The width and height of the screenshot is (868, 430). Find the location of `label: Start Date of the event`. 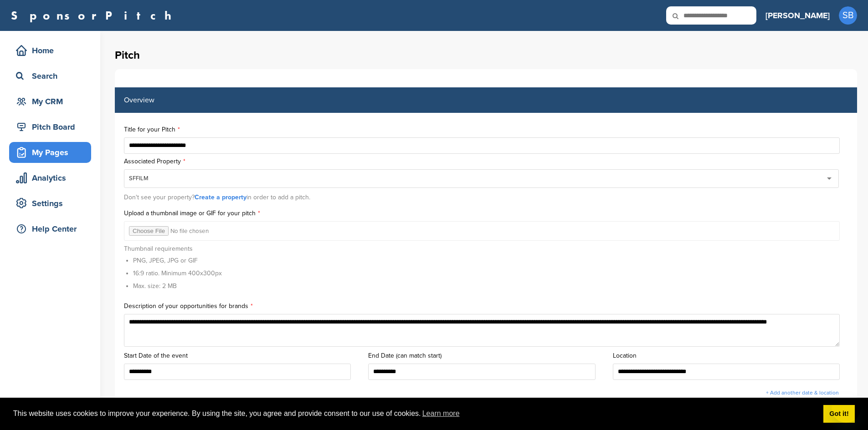

label: Start Date of the event is located at coordinates (242, 356).